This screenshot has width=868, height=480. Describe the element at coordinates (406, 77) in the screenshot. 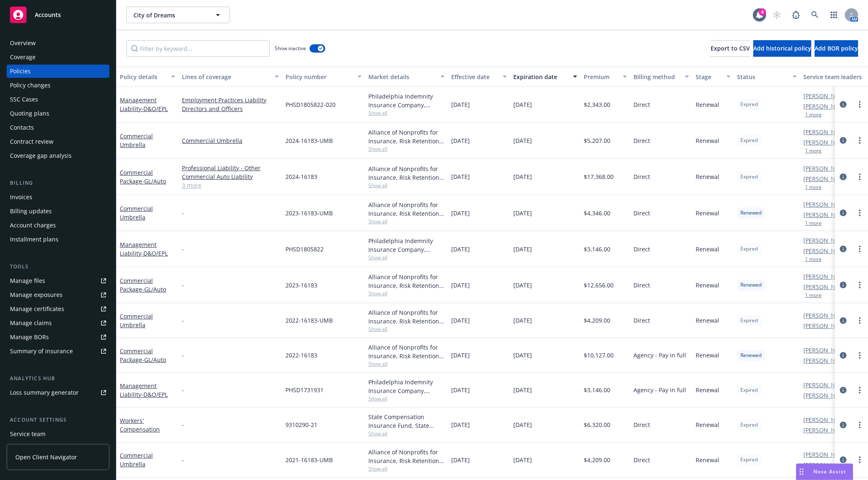

I see `button: Market details` at that location.